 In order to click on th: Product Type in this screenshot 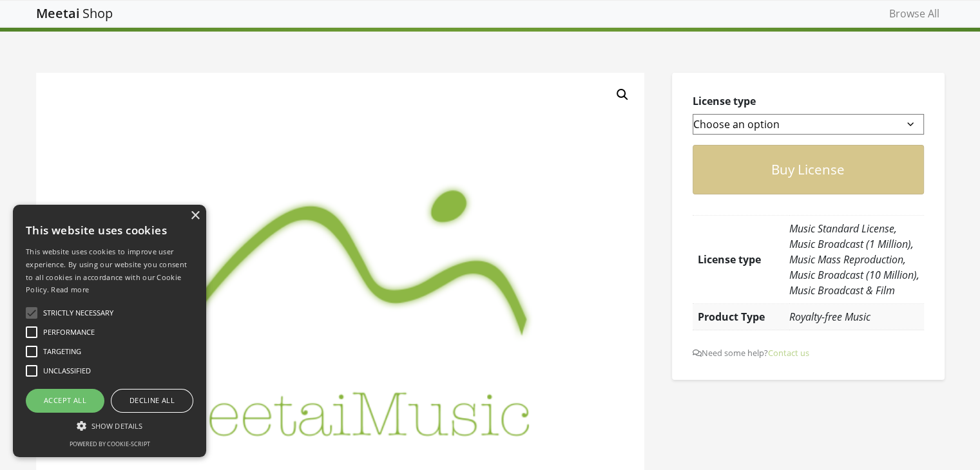, I will do `click(741, 317)`.